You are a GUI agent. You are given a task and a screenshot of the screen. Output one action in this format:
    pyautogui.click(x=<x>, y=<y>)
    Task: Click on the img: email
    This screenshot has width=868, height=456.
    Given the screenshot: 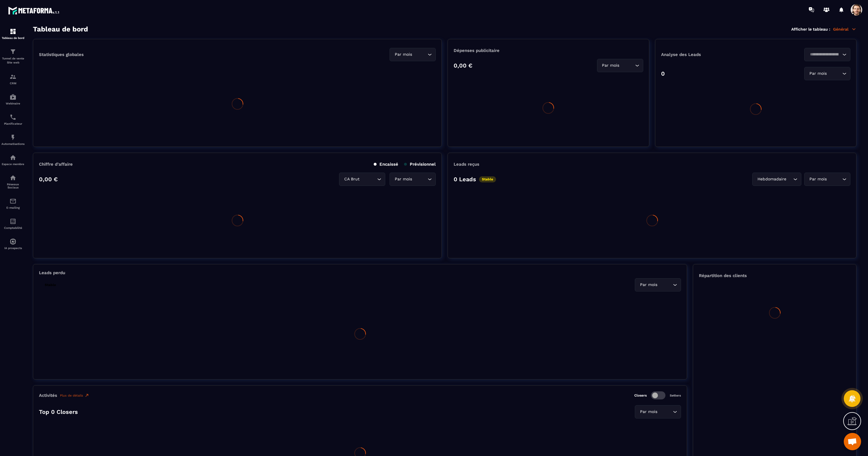 What is the action you would take?
    pyautogui.click(x=13, y=201)
    